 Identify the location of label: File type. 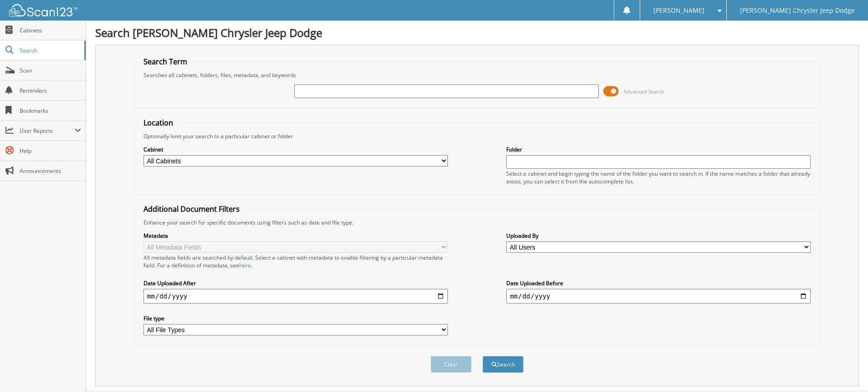
(296, 318).